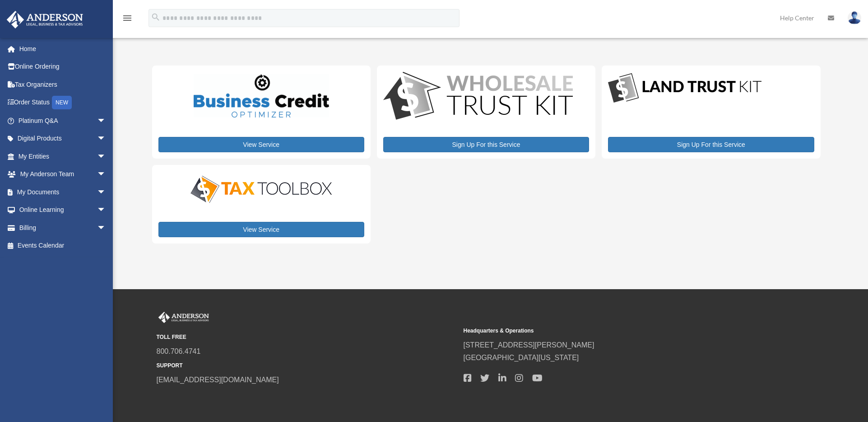  Describe the element at coordinates (63, 84) in the screenshot. I see `a: Tax Organizers` at that location.